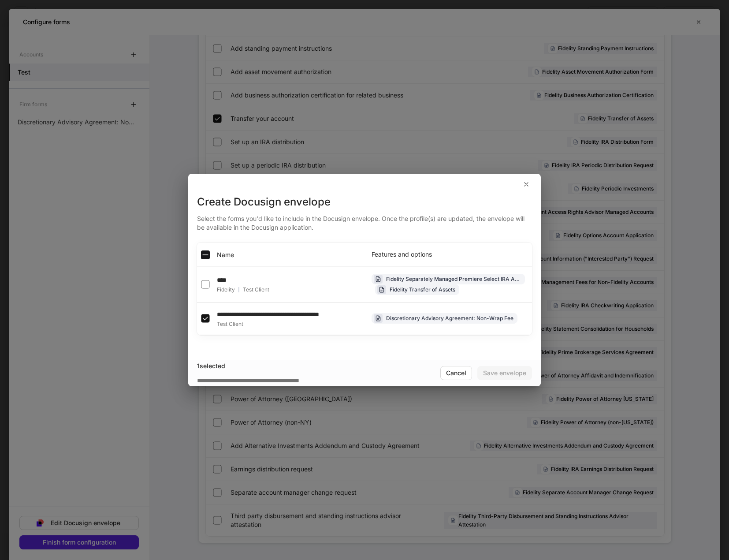 This screenshot has width=729, height=560. I want to click on div: Fidelity Transfer of Assets, so click(422, 289).